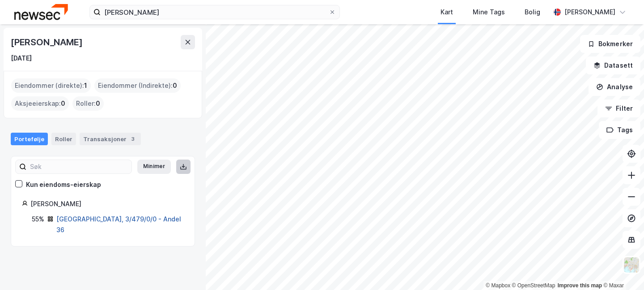  I want to click on button: Tags, so click(620, 130).